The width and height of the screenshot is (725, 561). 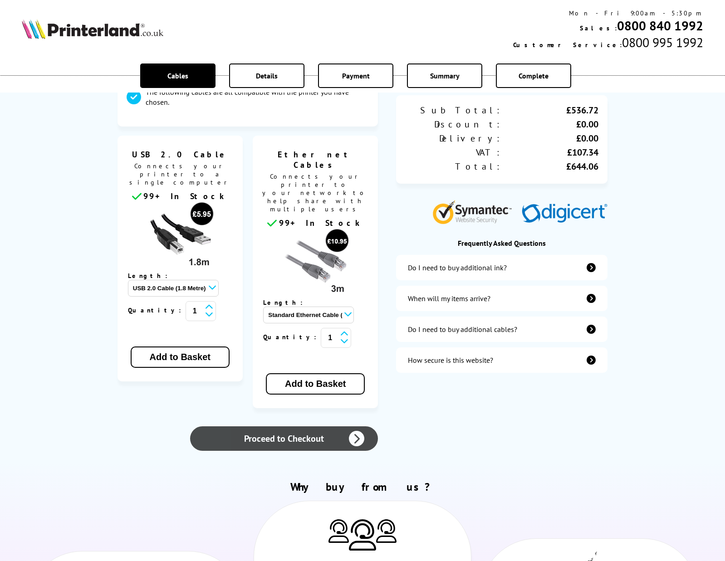 What do you see at coordinates (502, 329) in the screenshot?
I see `a: additional-cables` at bounding box center [502, 329].